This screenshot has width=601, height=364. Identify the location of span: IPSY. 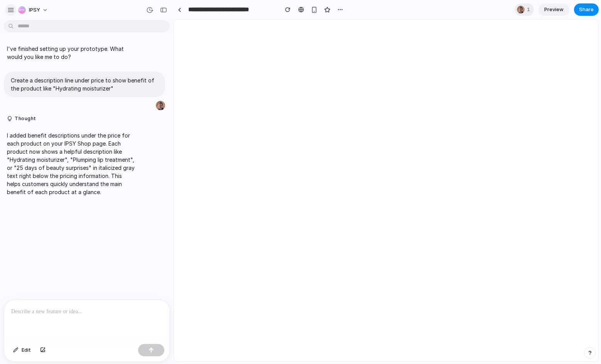
(34, 10).